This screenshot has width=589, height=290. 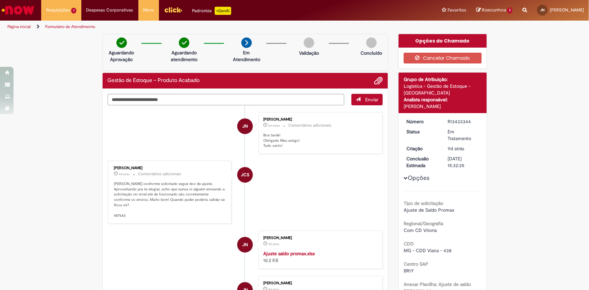 What do you see at coordinates (423, 203) in the screenshot?
I see `b: Tipo de solicitação` at bounding box center [423, 203].